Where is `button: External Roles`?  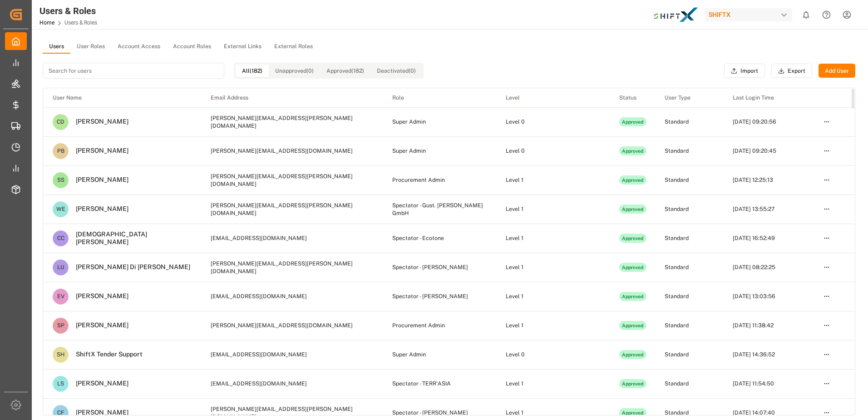 button: External Roles is located at coordinates (293, 46).